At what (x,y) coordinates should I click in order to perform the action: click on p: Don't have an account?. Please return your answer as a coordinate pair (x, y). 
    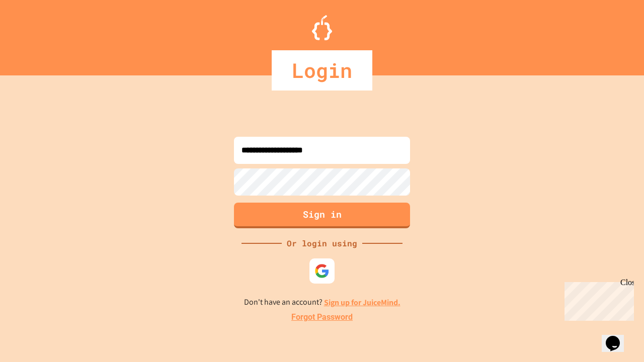
    Looking at the image, I should click on (322, 302).